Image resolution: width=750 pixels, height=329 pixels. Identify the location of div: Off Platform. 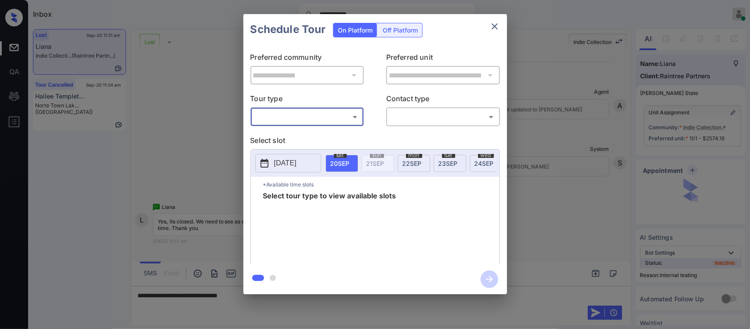
(400, 30).